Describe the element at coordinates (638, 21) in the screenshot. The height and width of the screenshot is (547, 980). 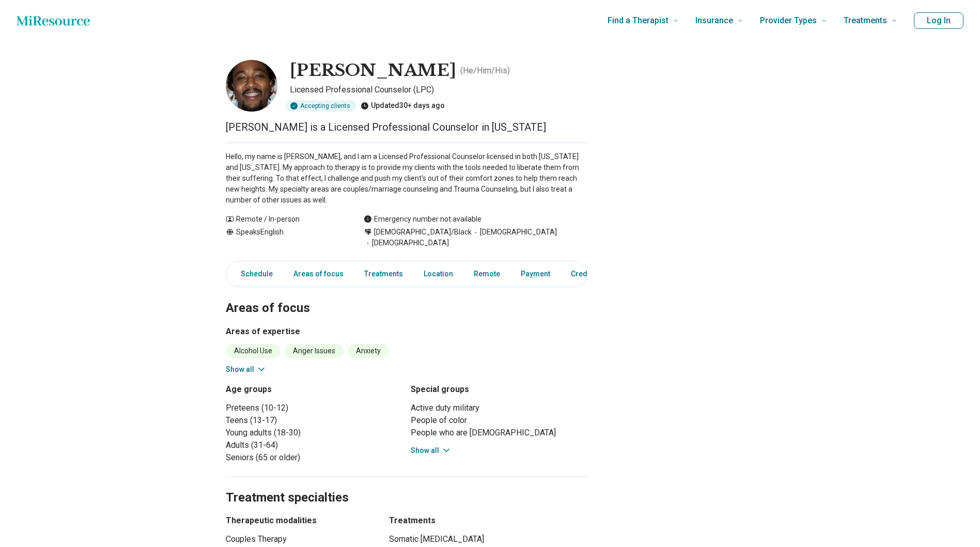
I see `span: Find a Therapist` at that location.